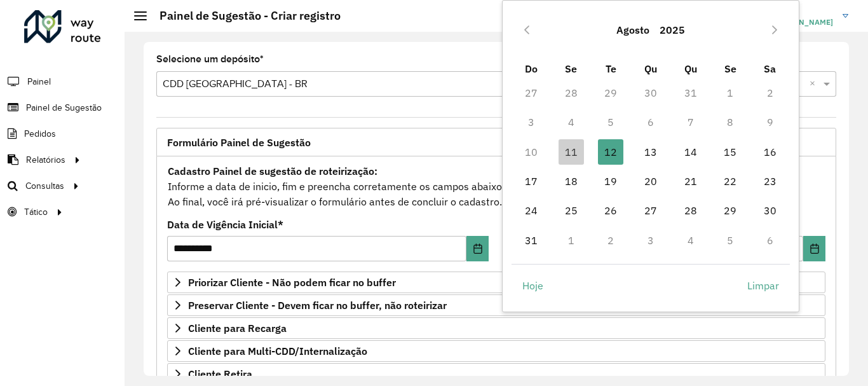 The image size is (868, 386). Describe the element at coordinates (219, 374) in the screenshot. I see `span: Cliente Retira` at that location.